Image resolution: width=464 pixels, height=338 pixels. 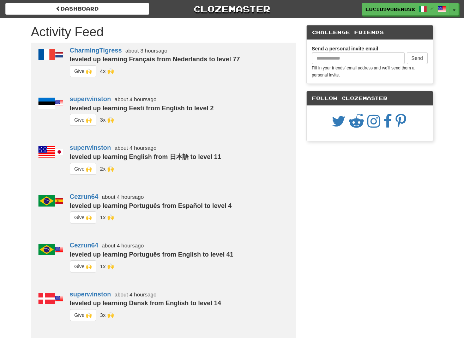 I want to click on span: LuciusVorenusX, so click(x=390, y=9).